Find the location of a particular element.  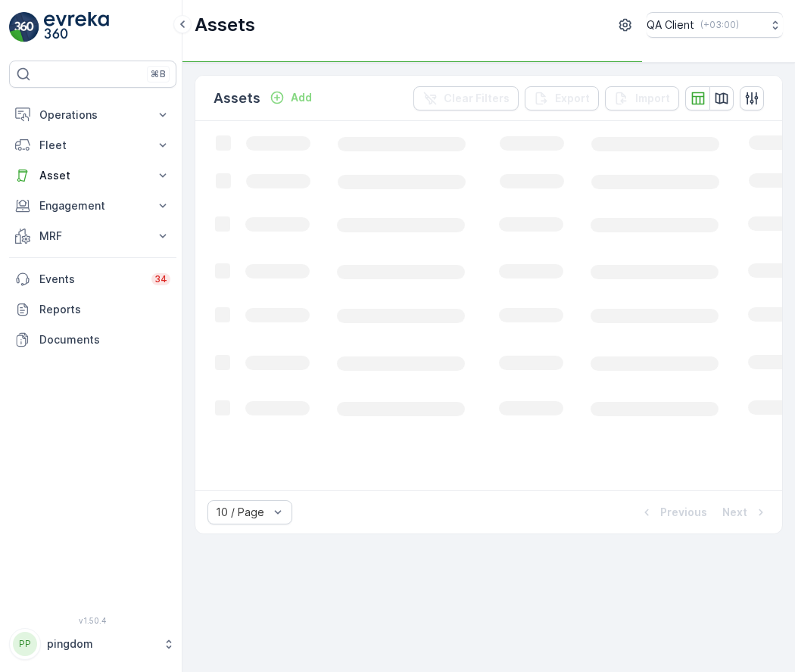

button: Clear Filters is located at coordinates (466, 98).